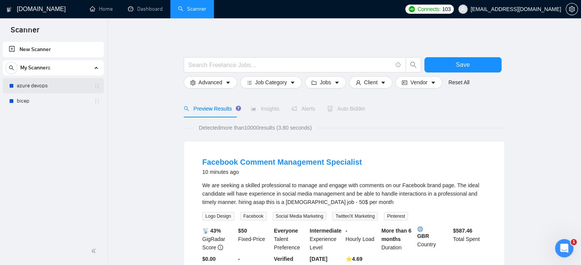 The width and height of the screenshot is (581, 265). What do you see at coordinates (254, 239) in the screenshot?
I see `div: Fixed-Price` at bounding box center [254, 239].